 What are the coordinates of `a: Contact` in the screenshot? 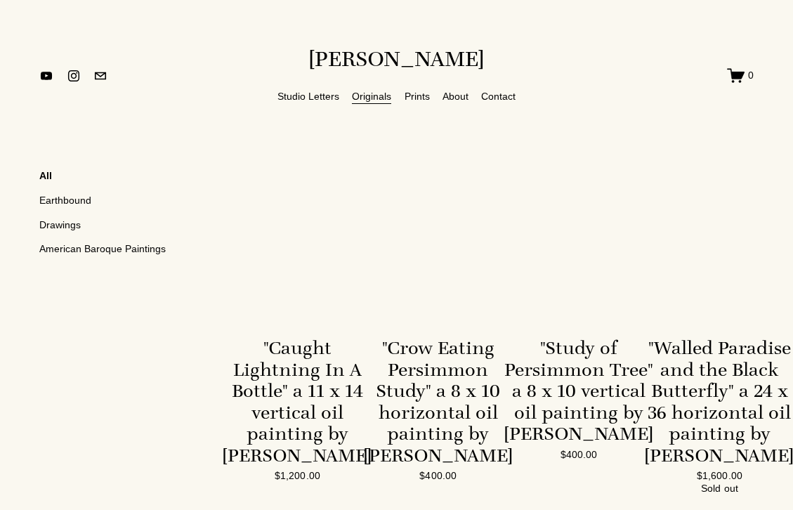 It's located at (498, 96).